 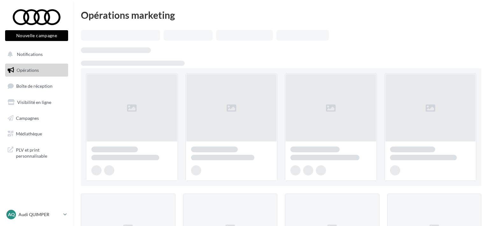 What do you see at coordinates (29, 134) in the screenshot?
I see `span: Médiathèque` at bounding box center [29, 134].